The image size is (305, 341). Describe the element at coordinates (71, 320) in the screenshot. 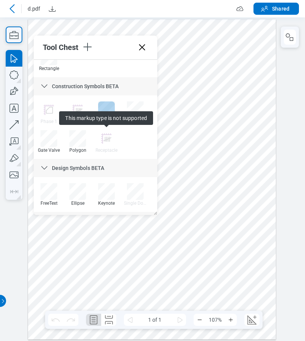

I see `button: Redo` at that location.